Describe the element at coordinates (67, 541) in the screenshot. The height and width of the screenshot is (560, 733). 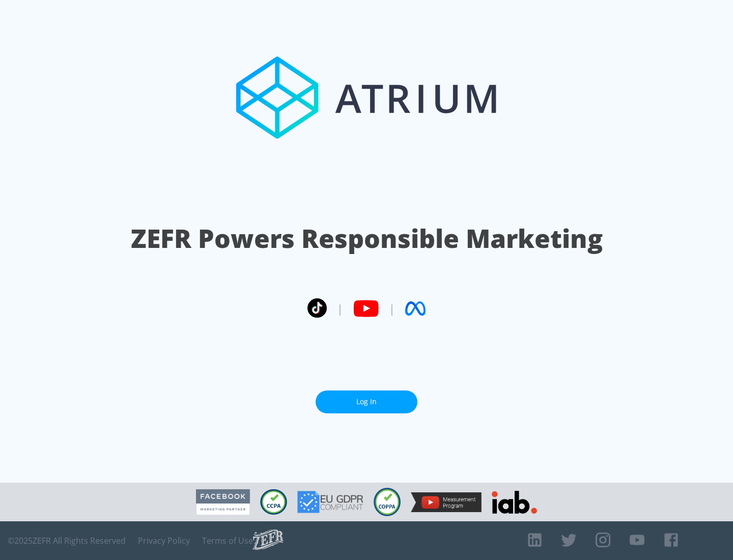
I see `span: © 2025 ZEFR All Rights Reserved` at that location.